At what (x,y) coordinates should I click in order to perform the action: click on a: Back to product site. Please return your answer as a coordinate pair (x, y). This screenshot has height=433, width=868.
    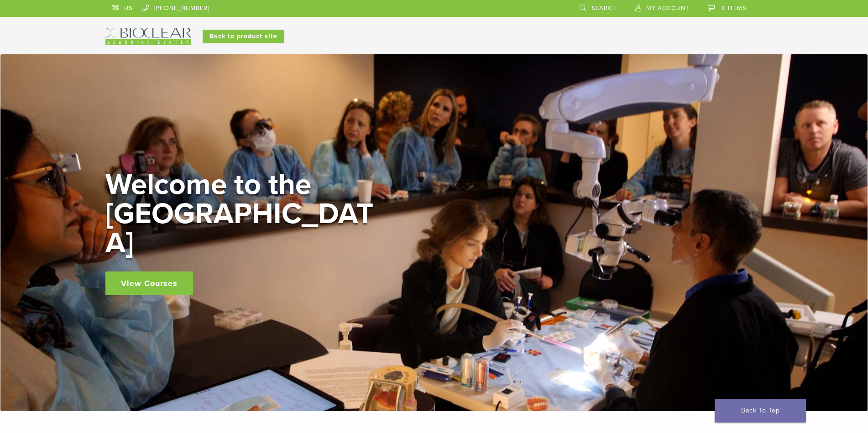
    Looking at the image, I should click on (243, 36).